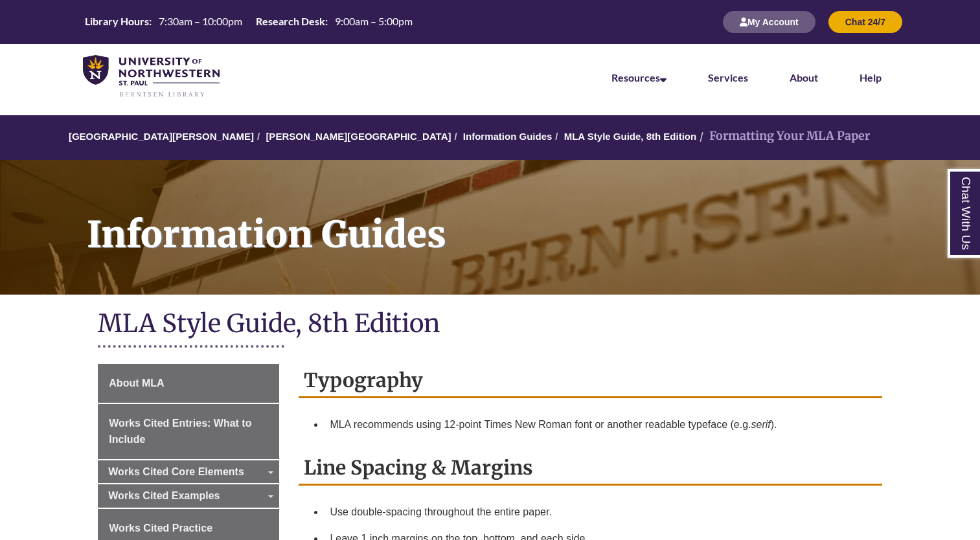  I want to click on span: 9:00am – 5:00pm, so click(374, 21).